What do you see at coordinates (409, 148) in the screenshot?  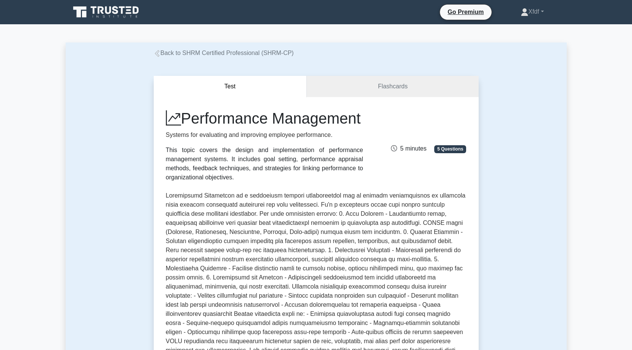 I see `span: 5 minutes` at bounding box center [409, 148].